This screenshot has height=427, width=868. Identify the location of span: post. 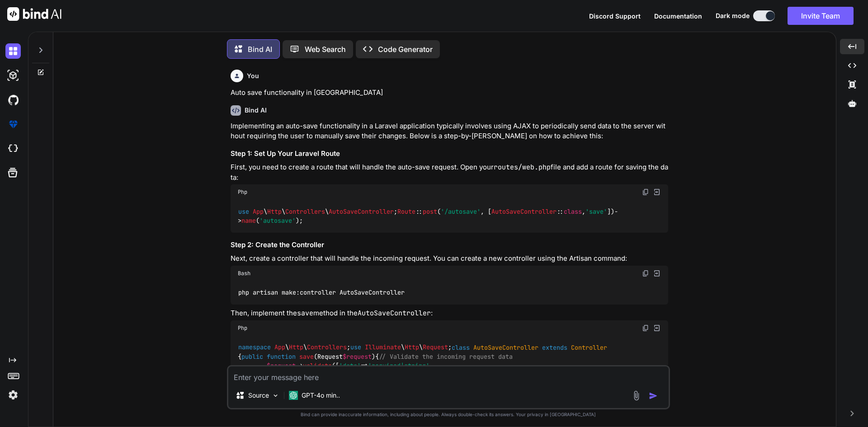
(430, 211).